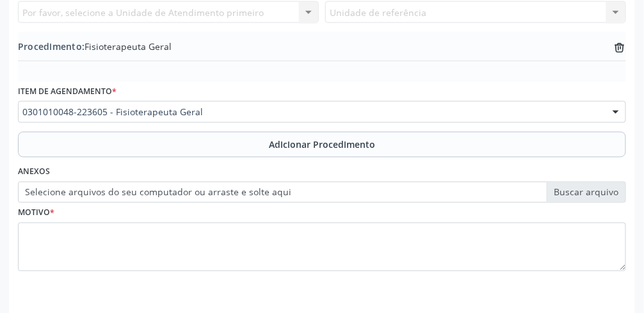  I want to click on label: Anexos, so click(34, 172).